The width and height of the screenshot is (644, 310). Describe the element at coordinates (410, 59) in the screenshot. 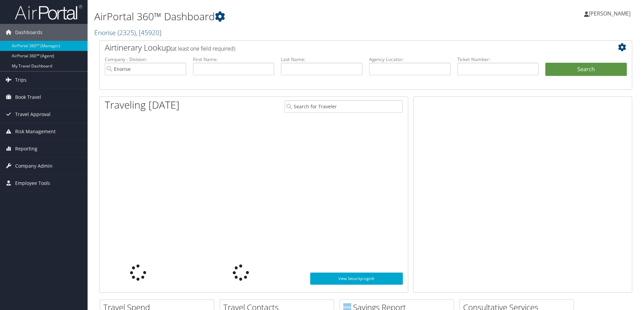

I see `label: Agency Locator:` at that location.